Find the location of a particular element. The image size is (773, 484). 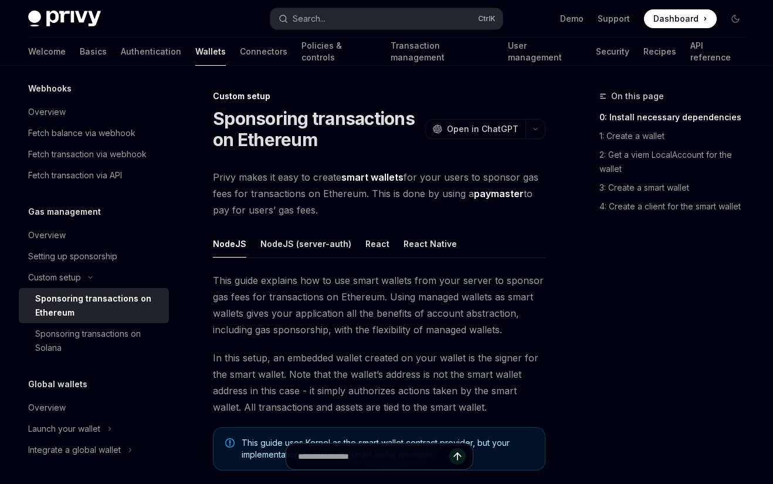

a: 3: Create a smart wallet is located at coordinates (676, 188).